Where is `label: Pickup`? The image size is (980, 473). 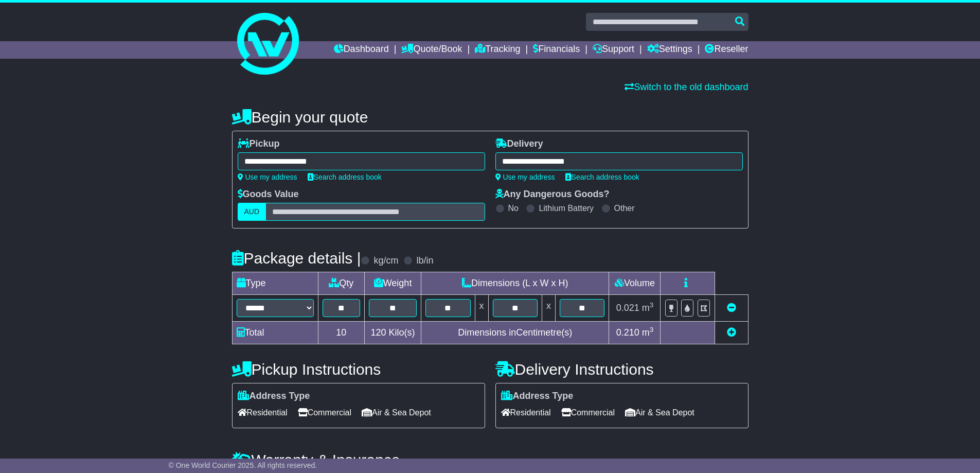
label: Pickup is located at coordinates (258, 144).